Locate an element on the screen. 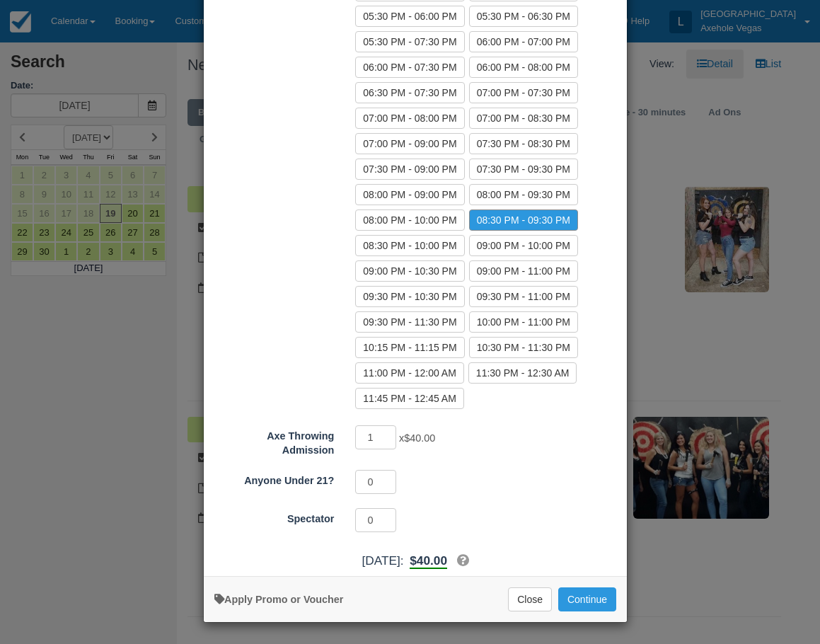 Image resolution: width=820 pixels, height=644 pixels. label: Axe Throwing Admission is located at coordinates (274, 441).